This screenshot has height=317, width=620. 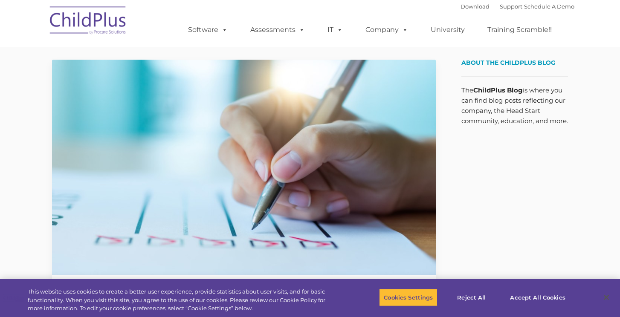 I want to click on div: This website uses cookies to create a better user experience, provide statistics about user visit..., so click(x=184, y=300).